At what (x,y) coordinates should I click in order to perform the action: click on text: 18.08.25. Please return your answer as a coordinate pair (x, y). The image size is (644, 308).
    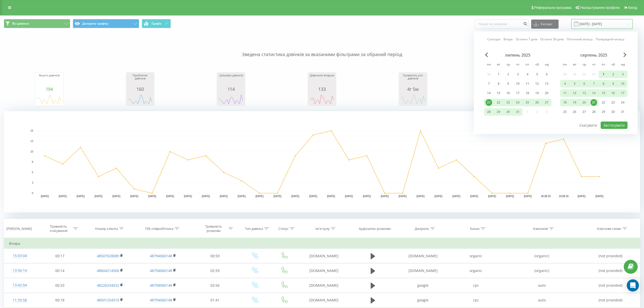
    Looking at the image, I should click on (546, 196).